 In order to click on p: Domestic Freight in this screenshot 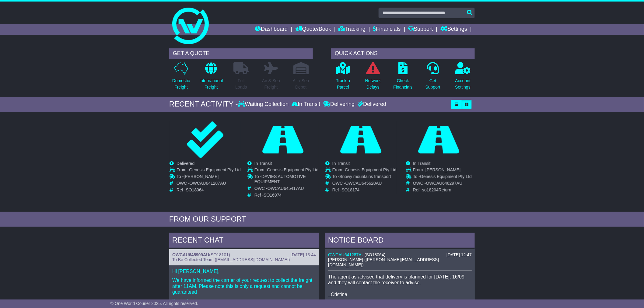, I will do `click(181, 84)`.